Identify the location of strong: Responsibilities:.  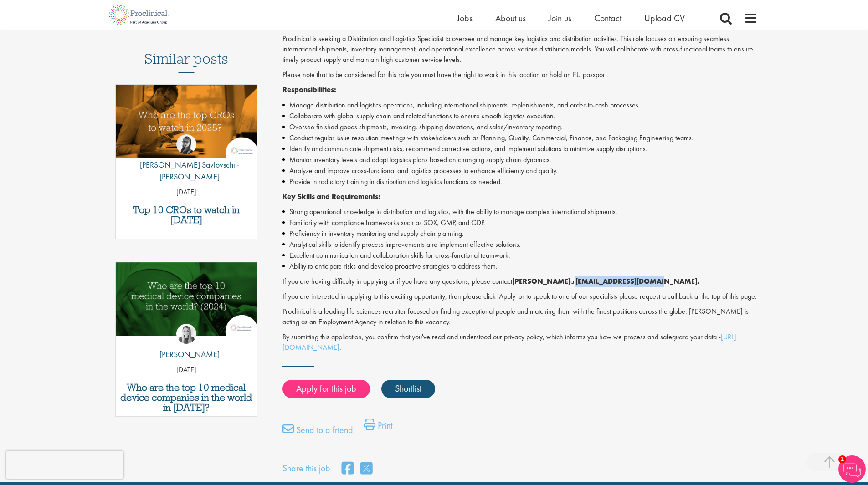
(309, 89).